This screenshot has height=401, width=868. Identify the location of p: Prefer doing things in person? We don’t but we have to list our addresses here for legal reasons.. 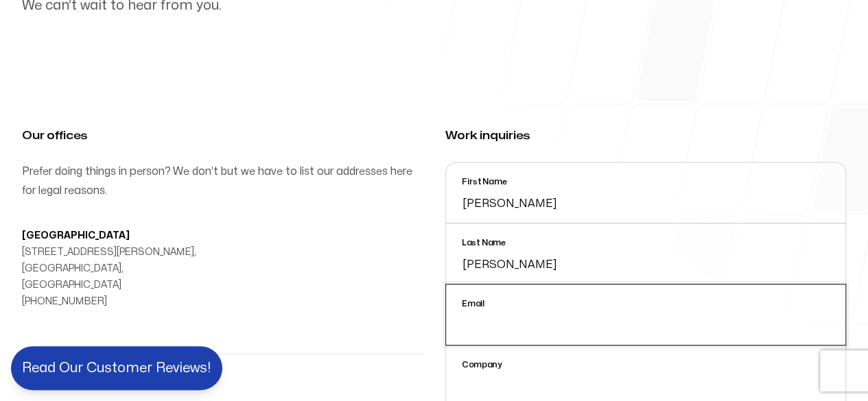
(223, 181).